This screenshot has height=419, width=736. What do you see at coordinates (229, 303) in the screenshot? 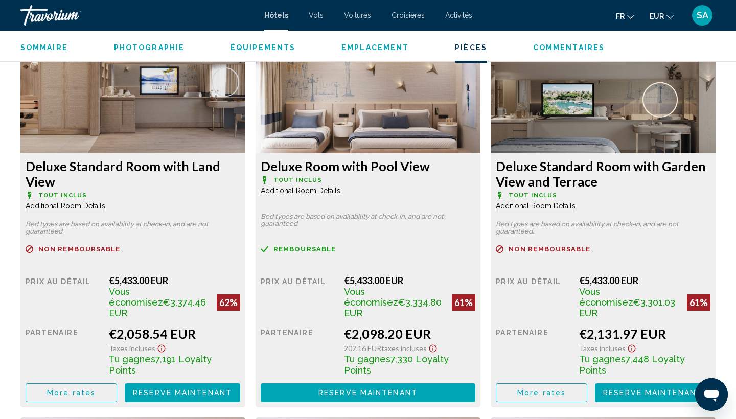
I see `div: 62%` at bounding box center [229, 303].